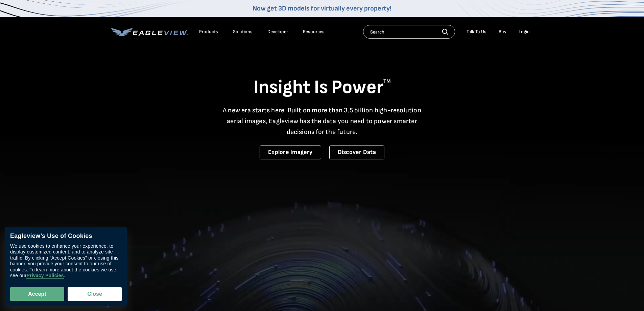 The height and width of the screenshot is (311, 644). Describe the element at coordinates (45, 276) in the screenshot. I see `a: Privacy Policies` at that location.